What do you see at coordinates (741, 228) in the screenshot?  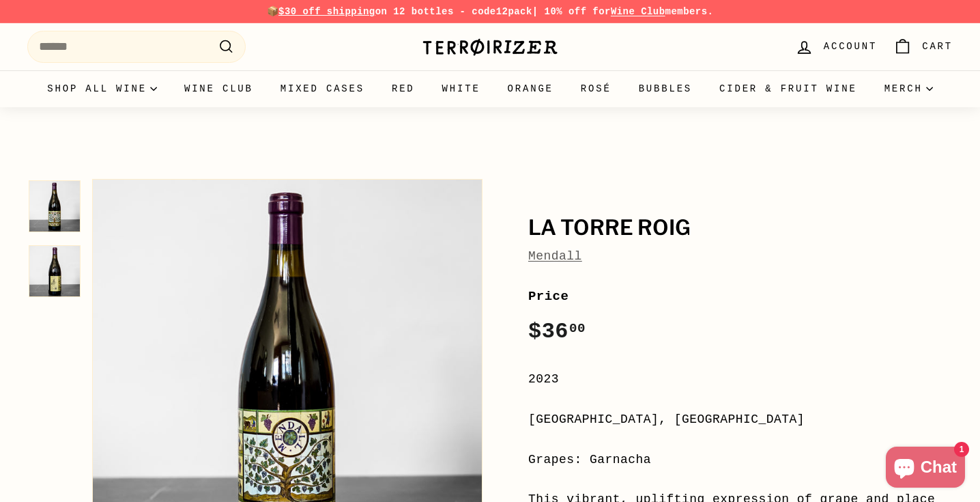 I see `h1: La Torre Roig` at bounding box center [741, 228].